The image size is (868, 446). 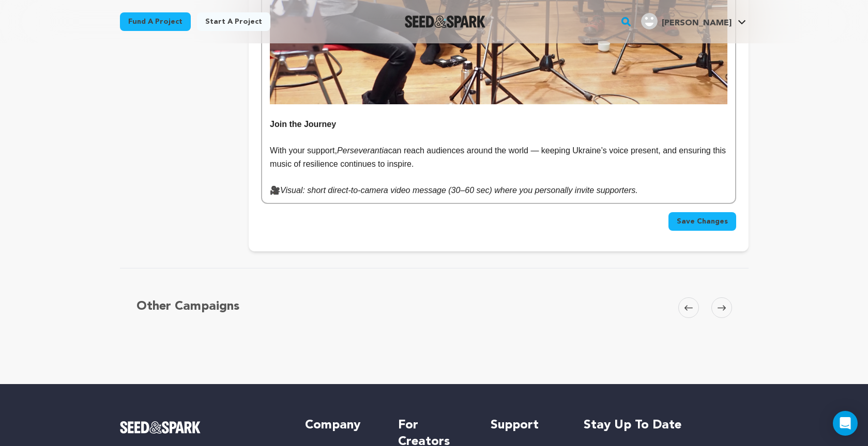 I want to click on h5: Stay up to date, so click(x=666, y=426).